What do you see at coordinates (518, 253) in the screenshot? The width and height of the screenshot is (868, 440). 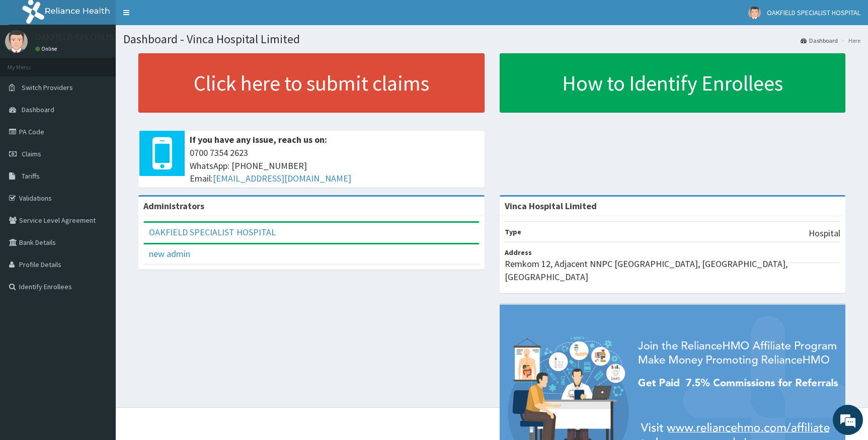 I see `b: Address` at bounding box center [518, 253].